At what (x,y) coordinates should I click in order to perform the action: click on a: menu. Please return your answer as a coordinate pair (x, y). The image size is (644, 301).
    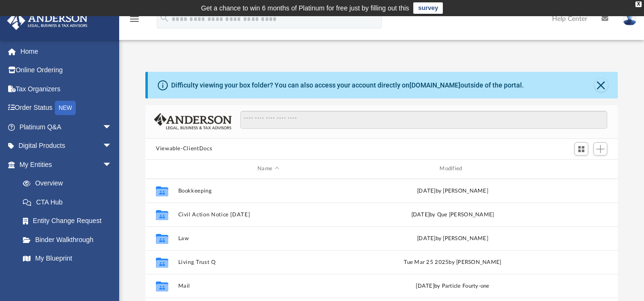
    Looking at the image, I should click on (134, 22).